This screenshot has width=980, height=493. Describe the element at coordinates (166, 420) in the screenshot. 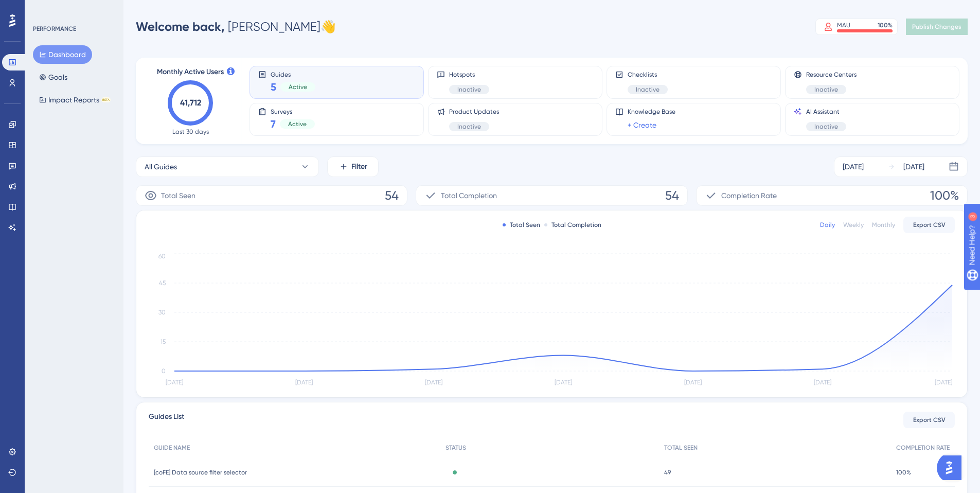

I see `span: Guides List` at that location.